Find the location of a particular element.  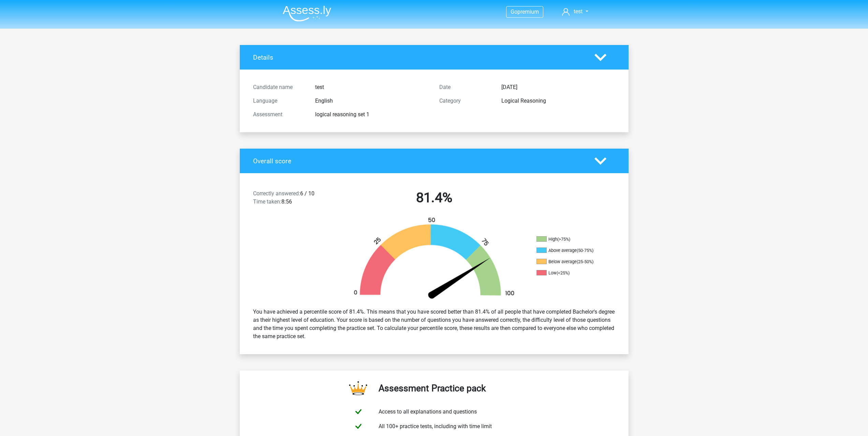

span: premium is located at coordinates (528, 12).